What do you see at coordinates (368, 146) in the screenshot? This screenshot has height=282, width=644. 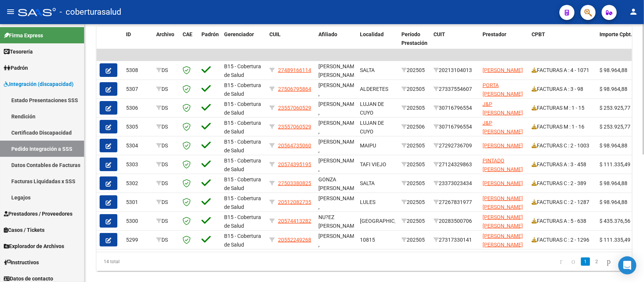 I see `span: MAIPU` at bounding box center [368, 146].